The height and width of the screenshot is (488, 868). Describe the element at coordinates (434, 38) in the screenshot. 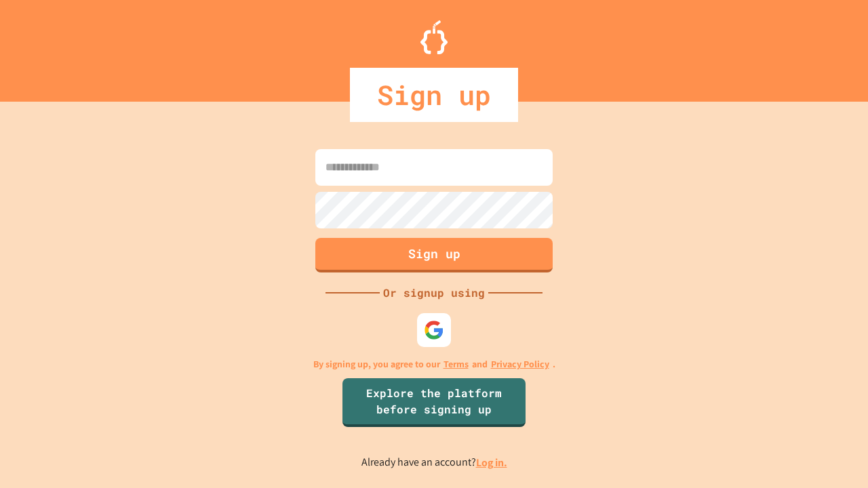

I see `img: Logo.svg` at that location.